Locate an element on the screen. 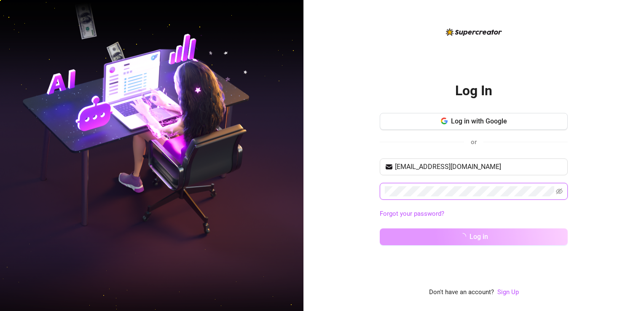  input: Your email is located at coordinates (479, 167).